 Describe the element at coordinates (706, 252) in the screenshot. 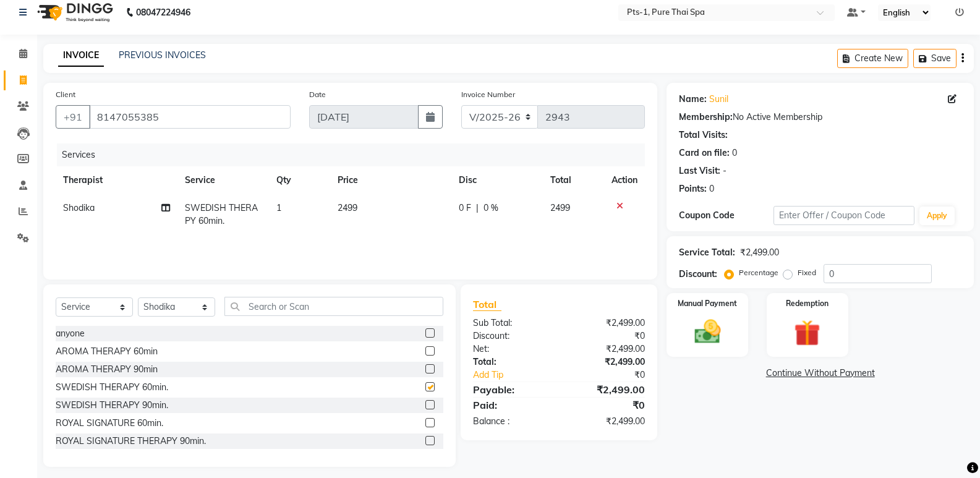

I see `div: Service Total:` at that location.